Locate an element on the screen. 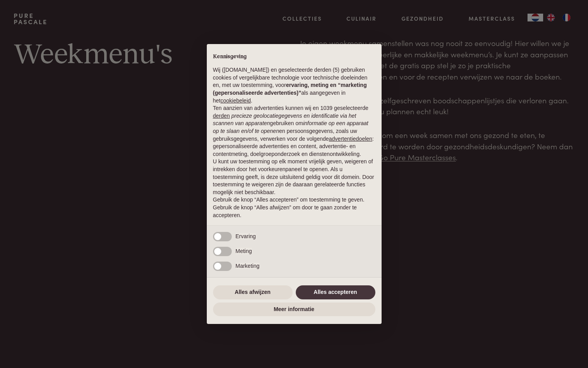 This screenshot has width=588, height=368. a: cookiebeleid is located at coordinates (236, 100).